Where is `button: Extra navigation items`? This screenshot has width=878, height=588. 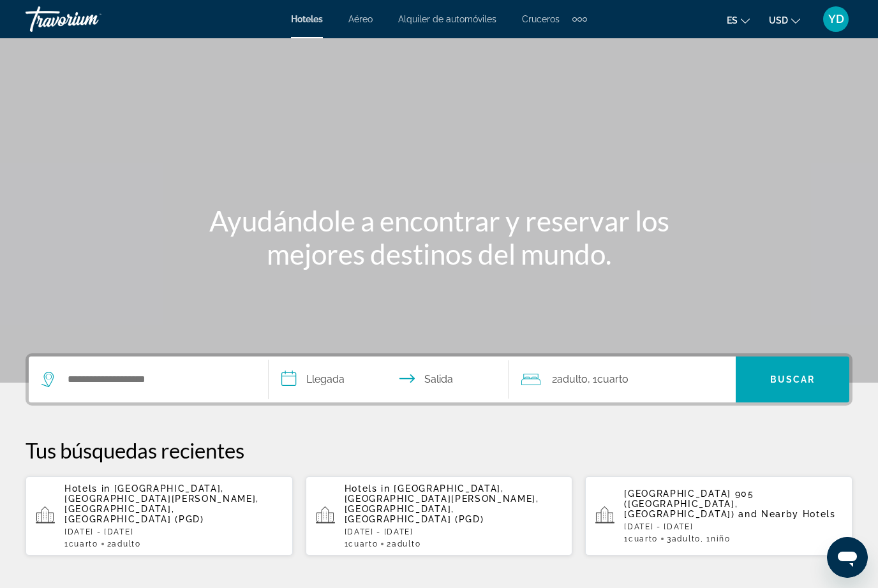
button: Extra navigation items is located at coordinates (579, 19).